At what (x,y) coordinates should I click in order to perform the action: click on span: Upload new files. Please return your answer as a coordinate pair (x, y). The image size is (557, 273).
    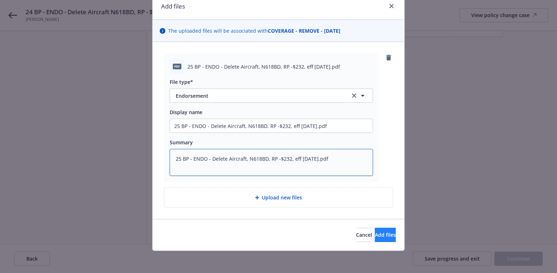
    Looking at the image, I should click on (282, 197).